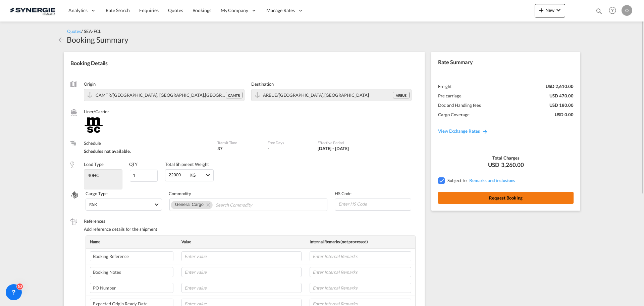 The image size is (644, 306). What do you see at coordinates (561, 96) in the screenshot?
I see `div: USD 470.00` at bounding box center [561, 96].